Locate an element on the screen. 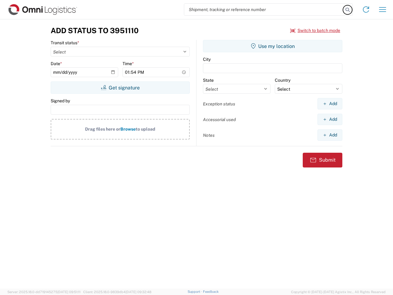 The image size is (393, 295). span: Server: 2025.18.0-dd719145275 is located at coordinates (44, 292).